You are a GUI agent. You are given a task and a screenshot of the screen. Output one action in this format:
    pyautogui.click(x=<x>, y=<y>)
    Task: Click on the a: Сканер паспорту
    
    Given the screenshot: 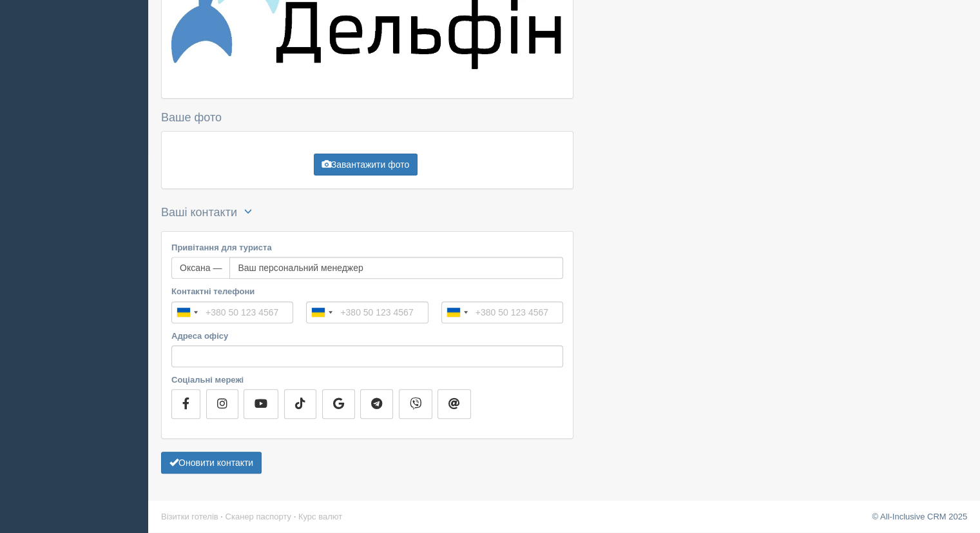 What is the action you would take?
    pyautogui.click(x=258, y=516)
    